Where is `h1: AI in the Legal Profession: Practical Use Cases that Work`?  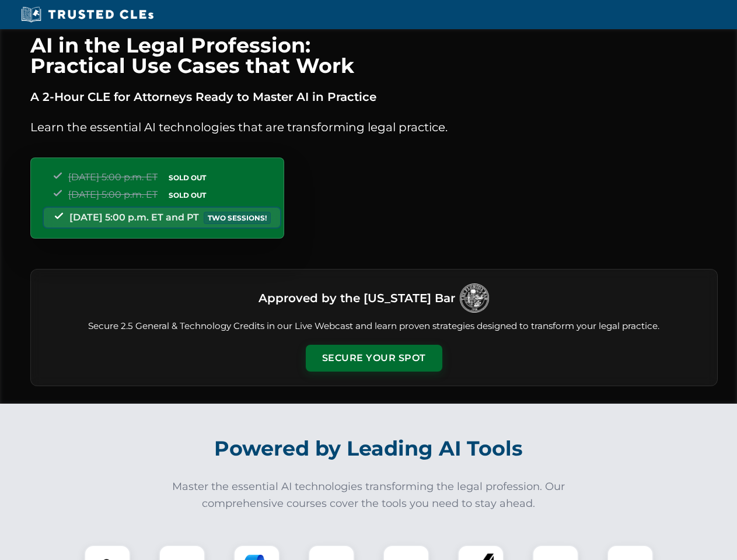
h1: AI in the Legal Profession: Practical Use Cases that Work is located at coordinates (374, 55).